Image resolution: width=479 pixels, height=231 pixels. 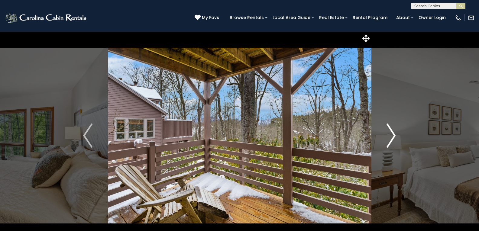 I want to click on a: Local Area Guide, so click(x=291, y=18).